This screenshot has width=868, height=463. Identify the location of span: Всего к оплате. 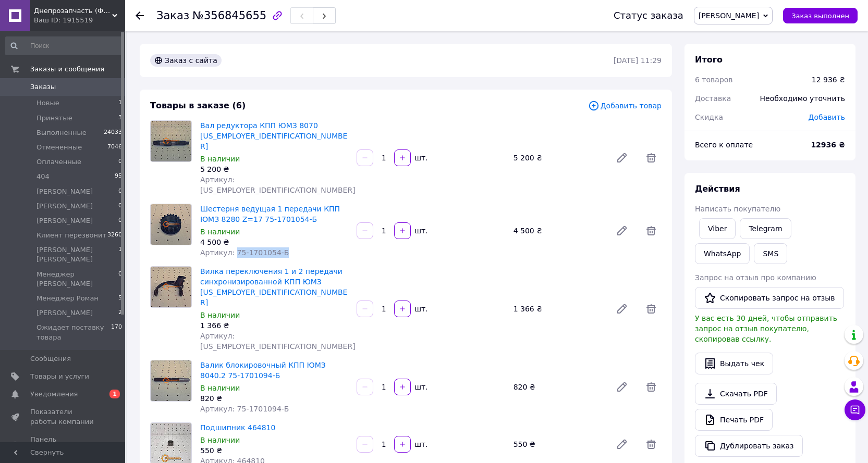
(724, 145).